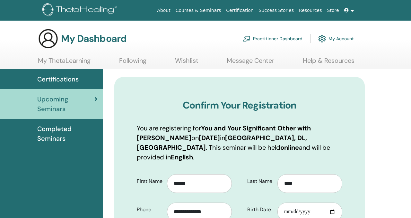 The width and height of the screenshot is (411, 218). I want to click on span: Upcoming Seminars, so click(66, 104).